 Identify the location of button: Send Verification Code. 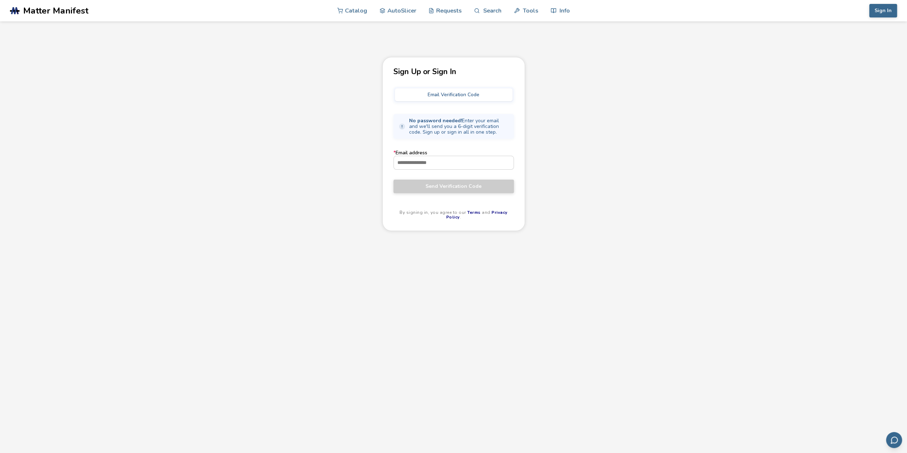
(454, 186).